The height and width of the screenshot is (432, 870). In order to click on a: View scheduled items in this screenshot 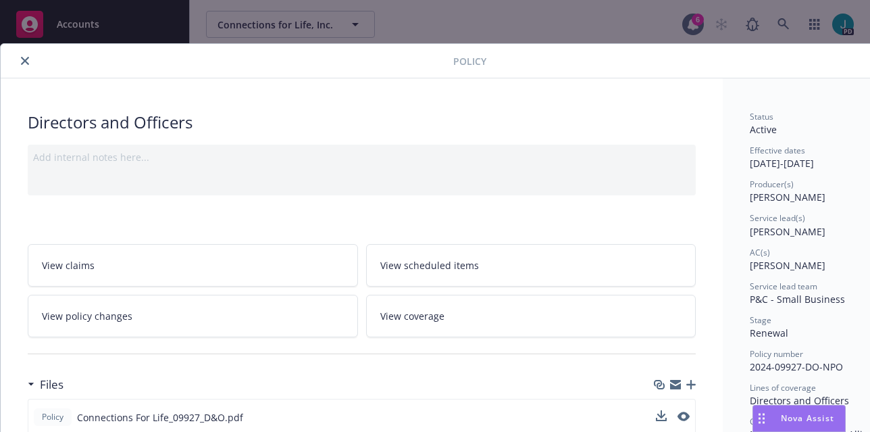, I will do `click(531, 265)`.